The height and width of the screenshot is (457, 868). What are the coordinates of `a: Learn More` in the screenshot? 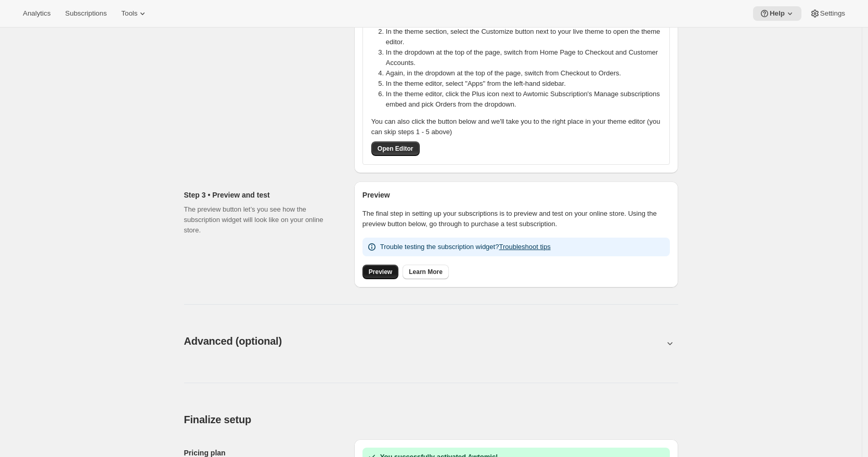 It's located at (425, 272).